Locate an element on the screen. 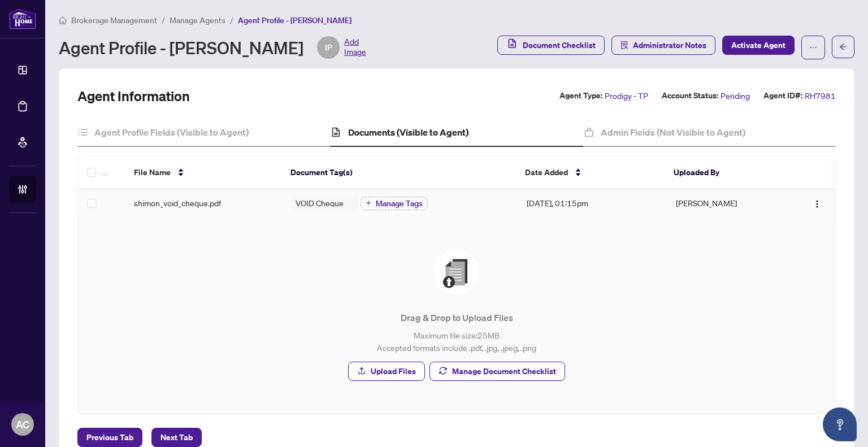  button: Upload Files is located at coordinates (387, 371).